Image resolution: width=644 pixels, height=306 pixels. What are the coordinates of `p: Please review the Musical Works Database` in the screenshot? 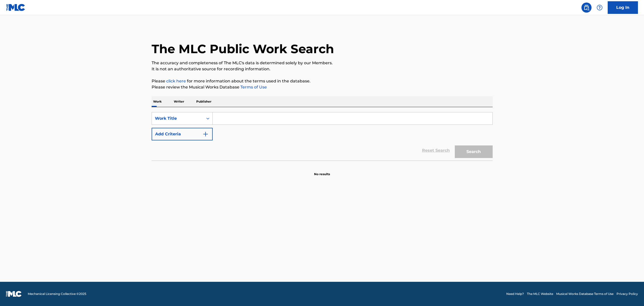 It's located at (322, 87).